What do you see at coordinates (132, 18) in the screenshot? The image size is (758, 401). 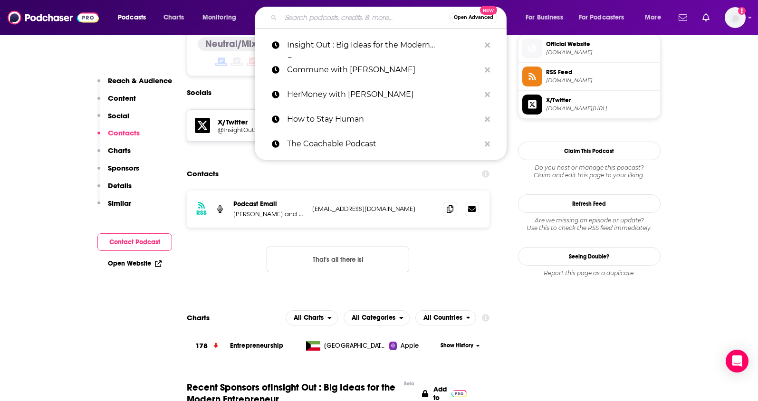 I see `span: Podcasts` at bounding box center [132, 18].